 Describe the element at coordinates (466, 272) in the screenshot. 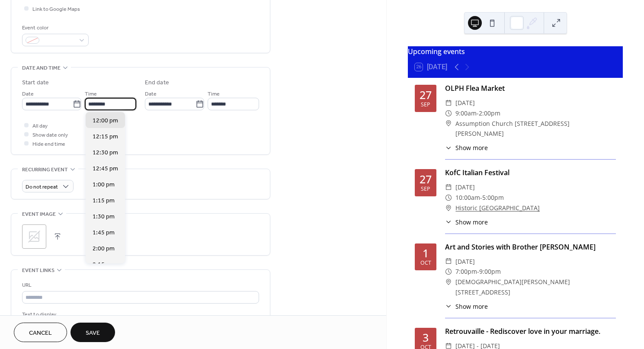

I see `span: 7:00pm` at that location.